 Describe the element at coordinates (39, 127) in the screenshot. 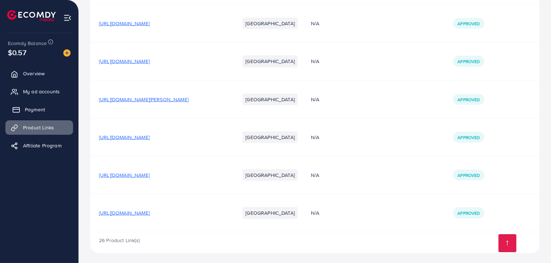

I see `span: Product Links` at that location.